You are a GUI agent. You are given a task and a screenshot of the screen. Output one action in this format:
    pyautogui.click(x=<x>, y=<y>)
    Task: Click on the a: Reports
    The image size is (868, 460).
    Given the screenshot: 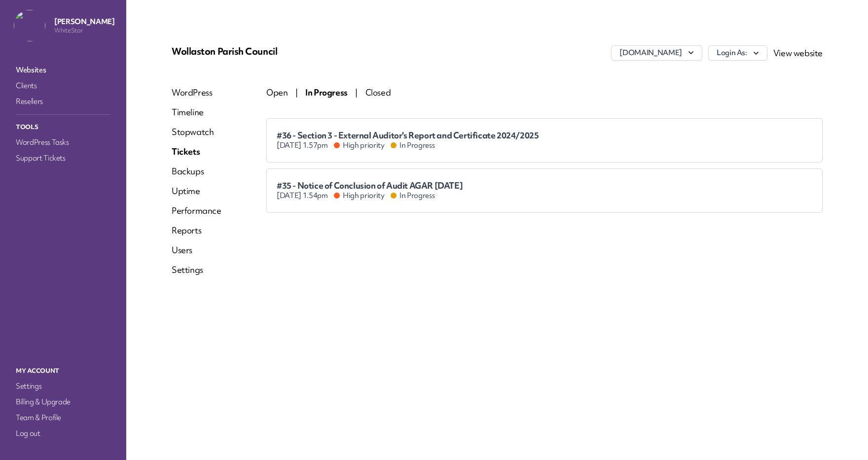 What is the action you would take?
    pyautogui.click(x=196, y=230)
    